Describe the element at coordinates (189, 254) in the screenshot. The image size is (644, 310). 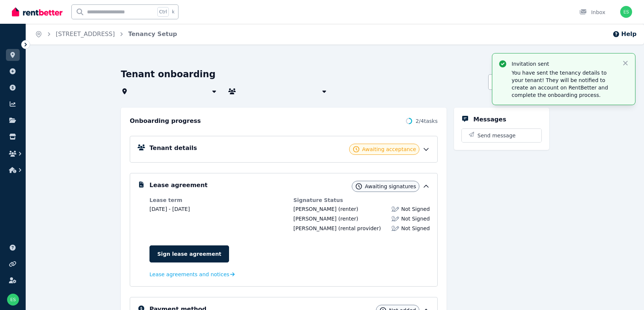
I see `a: Sign lease agreement` at that location.